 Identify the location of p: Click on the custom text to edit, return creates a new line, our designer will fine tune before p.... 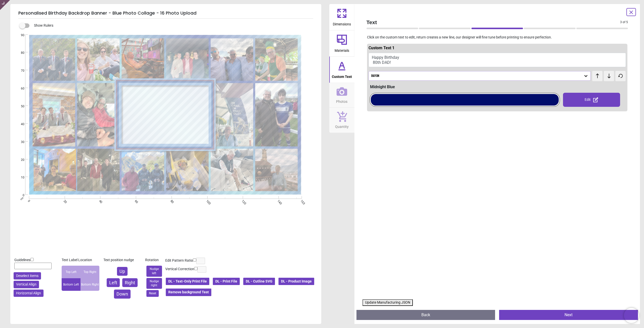
(497, 38).